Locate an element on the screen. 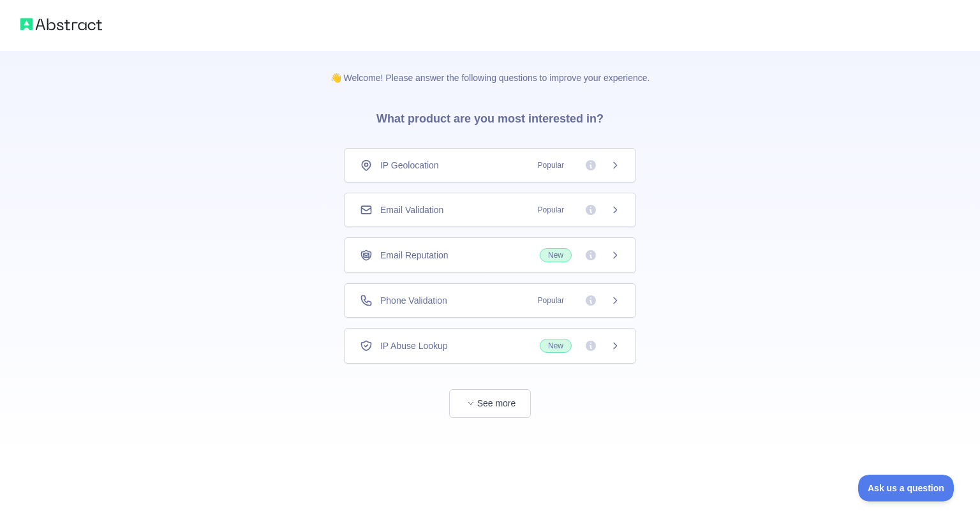  span: Email Reputation is located at coordinates (414, 255).